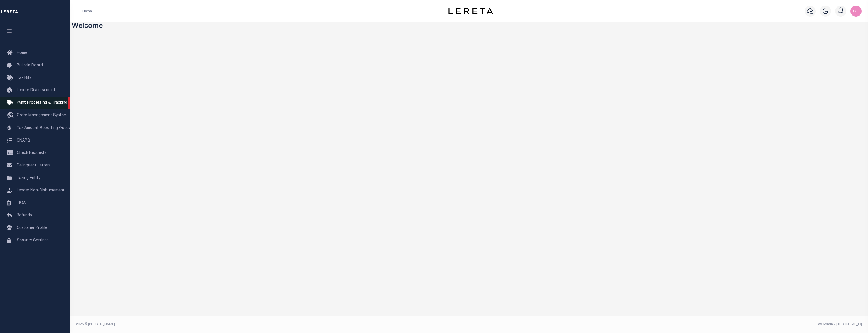 The height and width of the screenshot is (333, 868). I want to click on span: Check Requests, so click(32, 153).